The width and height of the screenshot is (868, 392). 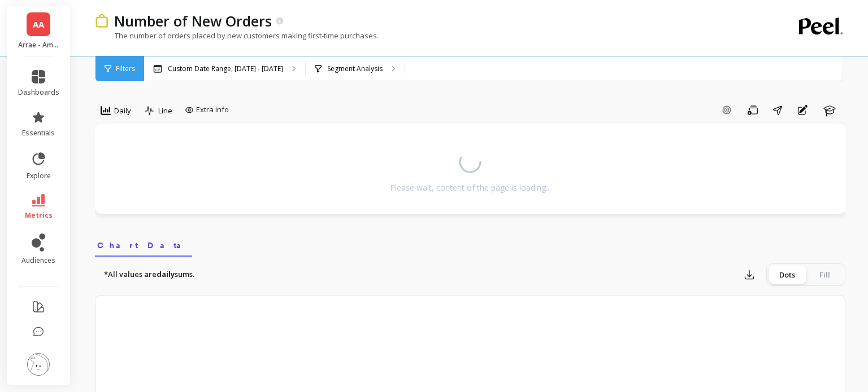 What do you see at coordinates (212, 110) in the screenshot?
I see `span: Extra Info` at bounding box center [212, 110].